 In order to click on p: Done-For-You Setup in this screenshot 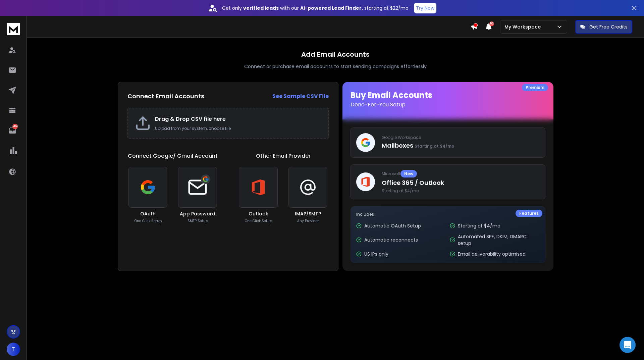, I will do `click(448, 105)`.